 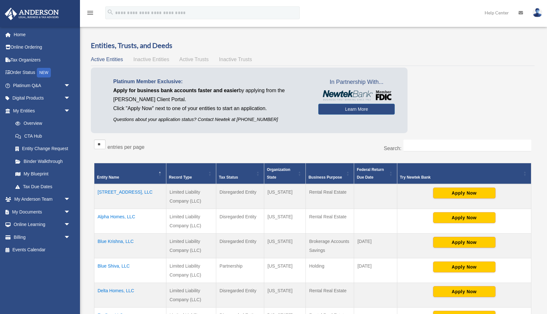 I want to click on h3: Entities, Trusts, and Deeds, so click(x=313, y=45).